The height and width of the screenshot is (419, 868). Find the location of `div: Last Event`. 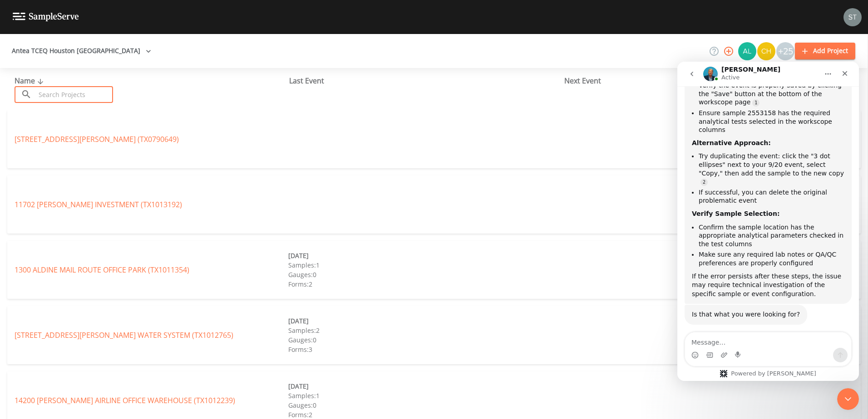

div: Last Event is located at coordinates (426, 81).